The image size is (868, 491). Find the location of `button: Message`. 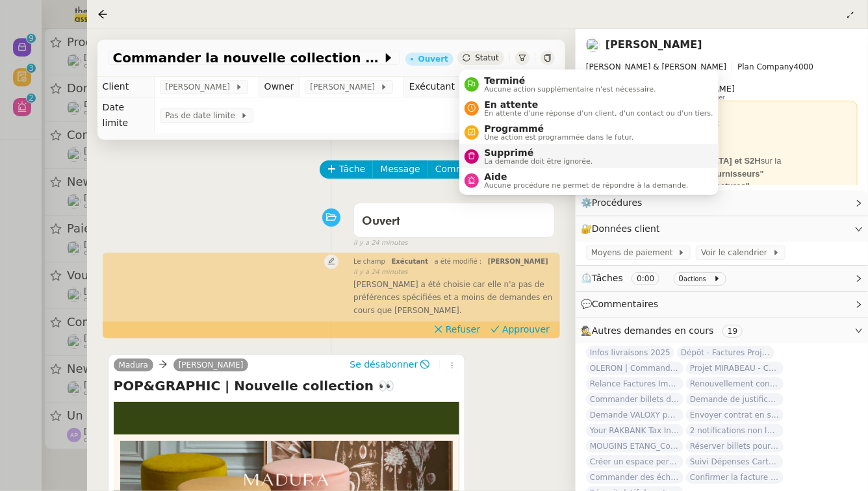

button: Message is located at coordinates (399, 170).